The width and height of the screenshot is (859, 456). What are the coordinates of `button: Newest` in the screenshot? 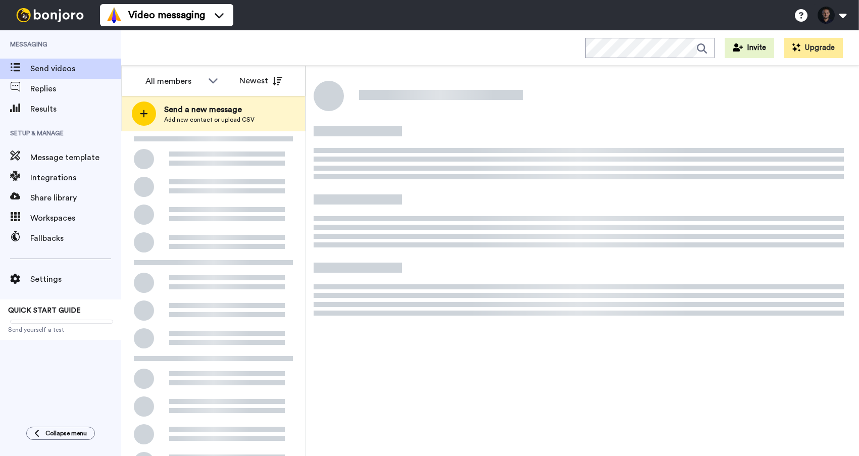 It's located at (261, 81).